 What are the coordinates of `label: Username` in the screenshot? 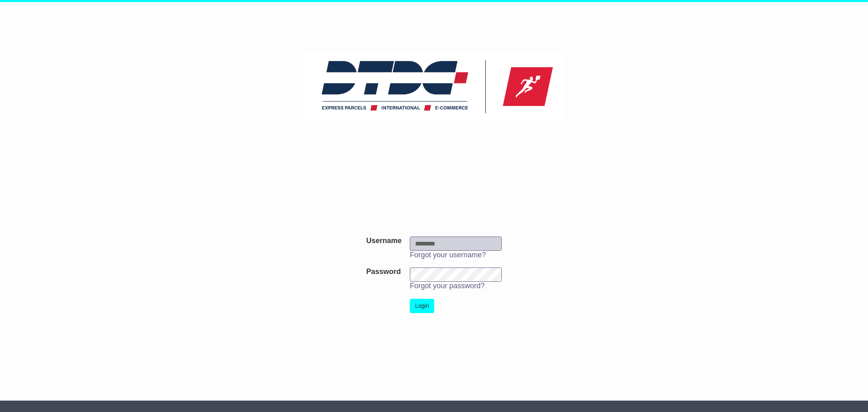 It's located at (384, 241).